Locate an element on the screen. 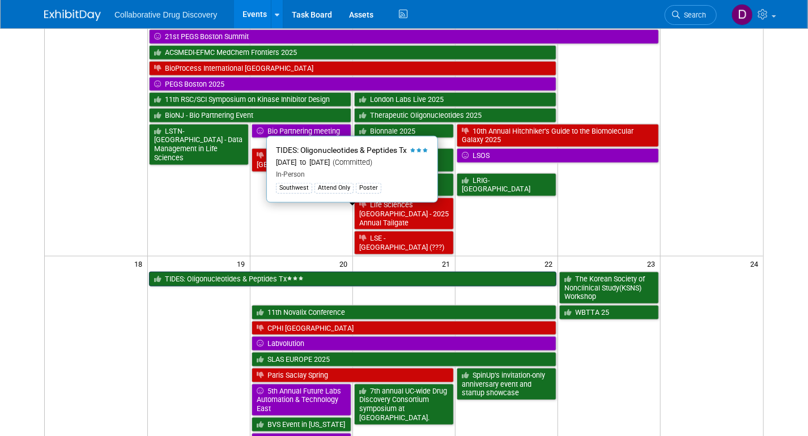 Image resolution: width=808 pixels, height=436 pixels. span: (Committed) is located at coordinates (351, 162).